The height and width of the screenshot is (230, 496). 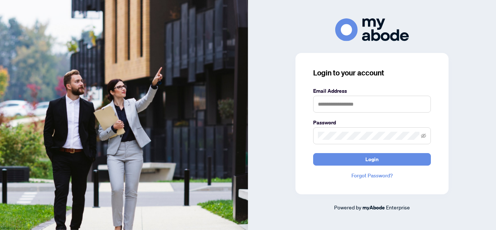 What do you see at coordinates (372, 159) in the screenshot?
I see `button: Login` at bounding box center [372, 159].